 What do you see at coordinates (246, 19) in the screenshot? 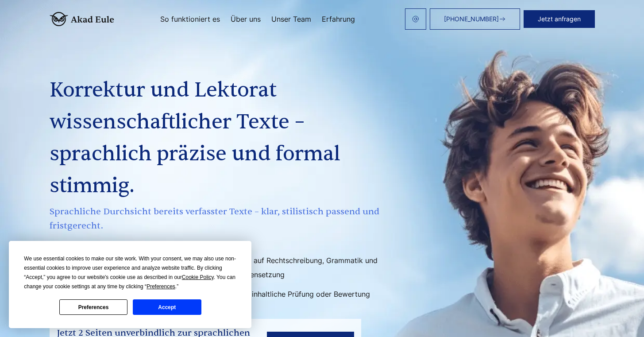
I see `a: Über uns` at bounding box center [246, 19].